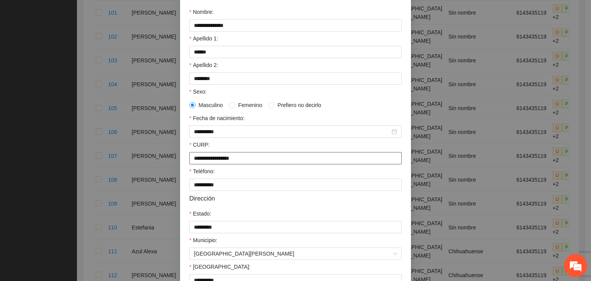 The image size is (591, 281). I want to click on label: Fecha de nacimiento:, so click(217, 118).